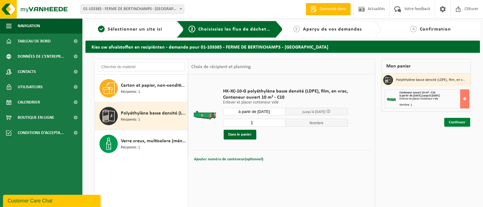 This screenshot has width=483, height=207. What do you see at coordinates (282, 46) in the screenshot?
I see `h2: Kies uw afvalstoffen en recipiënten - demande pour 01-103385 - FERME DE BERTINCHAMPS - [GEOGRAPHI...` at bounding box center [282, 46].